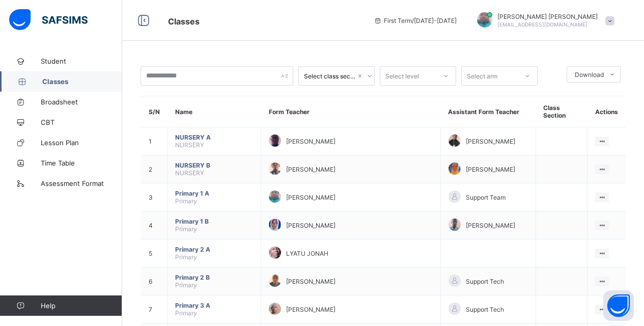 Image resolution: width=644 pixels, height=326 pixels. I want to click on th: Name, so click(214, 112).